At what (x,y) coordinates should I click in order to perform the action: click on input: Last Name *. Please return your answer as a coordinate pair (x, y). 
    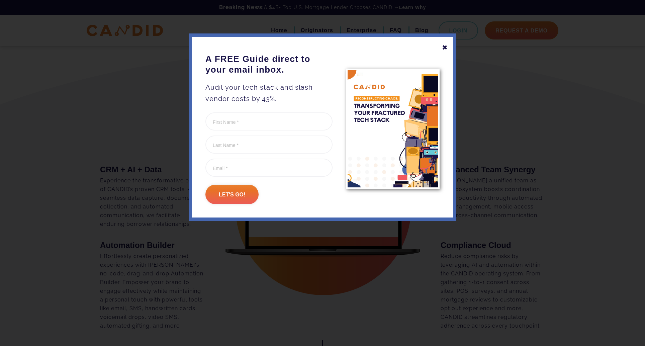
    Looking at the image, I should click on (269, 145).